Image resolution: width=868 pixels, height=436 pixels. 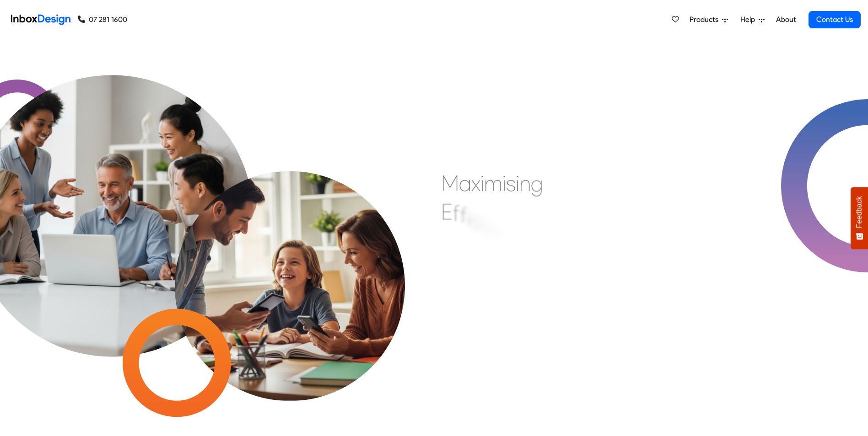 I want to click on div: x, so click(x=475, y=183).